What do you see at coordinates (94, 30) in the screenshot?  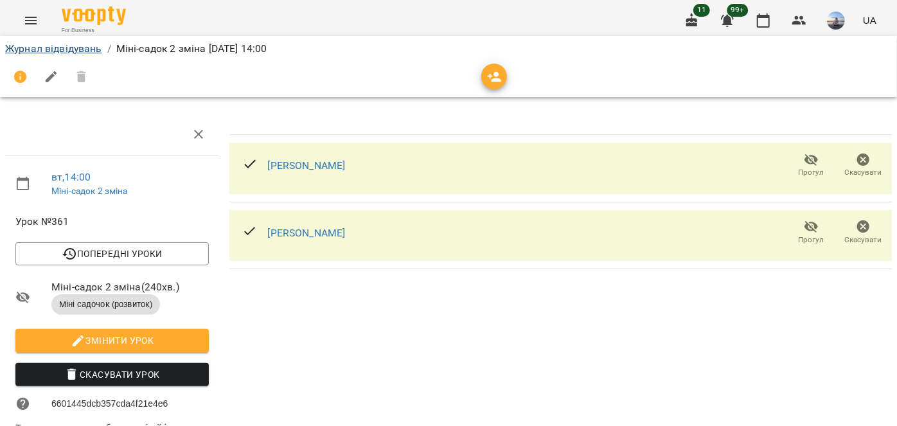 I see `span: For Business` at bounding box center [94, 30].